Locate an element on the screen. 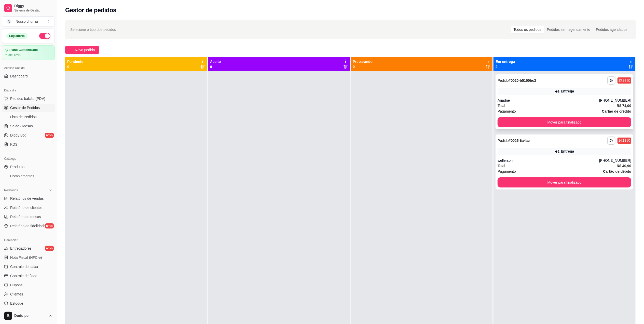 This screenshot has width=644, height=324. div: wellerson is located at coordinates (548, 160).